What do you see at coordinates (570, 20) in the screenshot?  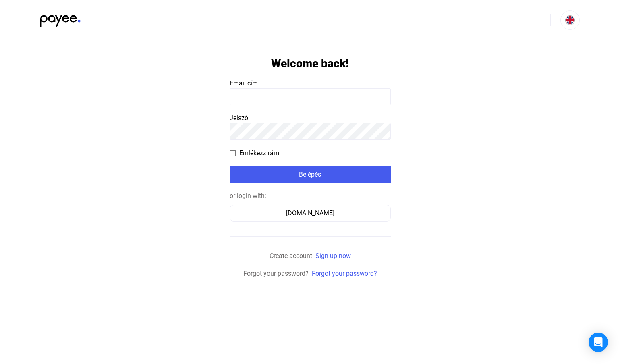 I see `img: EN` at bounding box center [570, 20].